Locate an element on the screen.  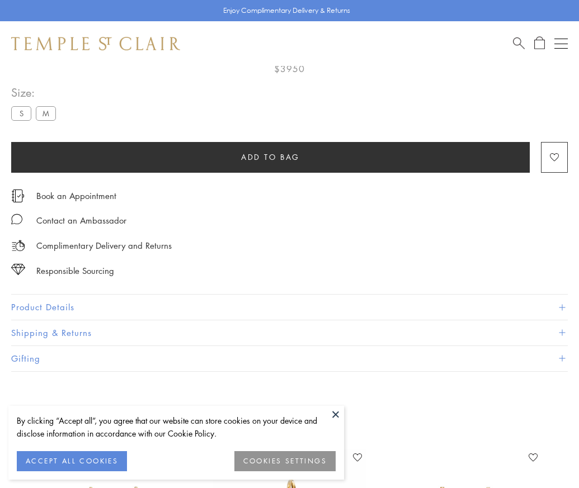
div: Responsible Sourcing is located at coordinates (75, 271).